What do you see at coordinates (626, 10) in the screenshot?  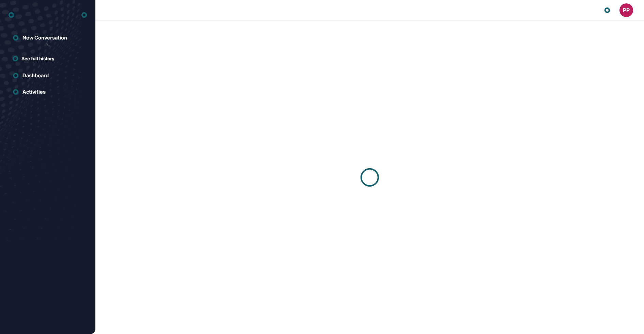 I see `button: PP` at bounding box center [626, 10].